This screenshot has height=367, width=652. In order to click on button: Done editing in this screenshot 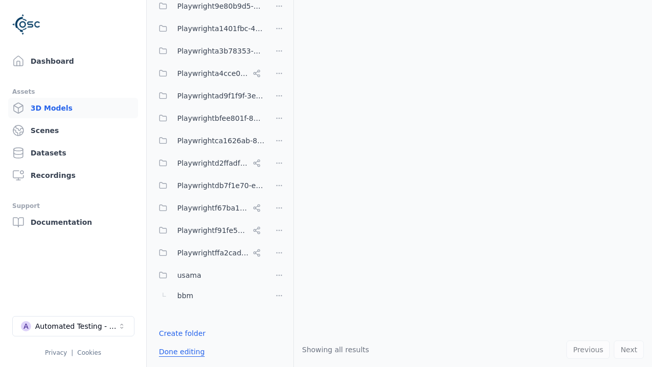, I will do `click(182, 351)`.